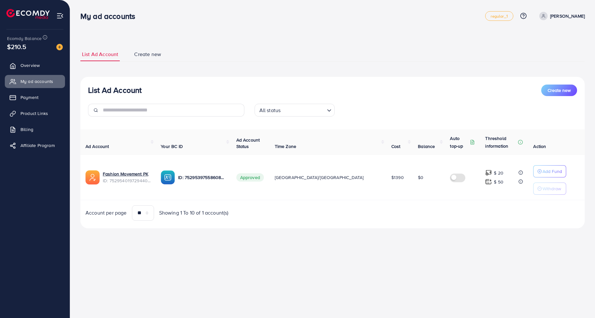 The image size is (595, 318). Describe the element at coordinates (552, 171) in the screenshot. I see `p: Add Fund` at that location.